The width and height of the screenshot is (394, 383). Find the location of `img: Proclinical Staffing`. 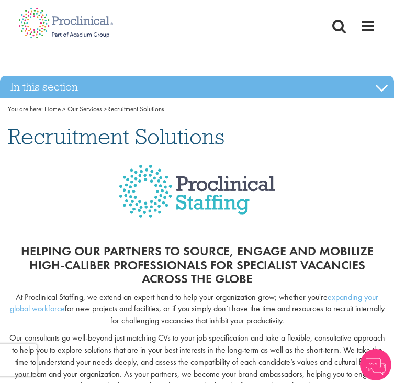

img: Proclinical Staffing is located at coordinates (197, 199).